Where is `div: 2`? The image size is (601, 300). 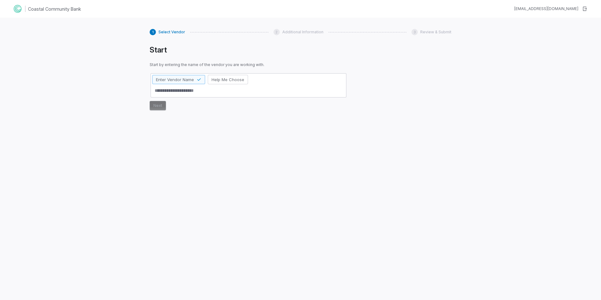
div: 2 is located at coordinates (277, 32).